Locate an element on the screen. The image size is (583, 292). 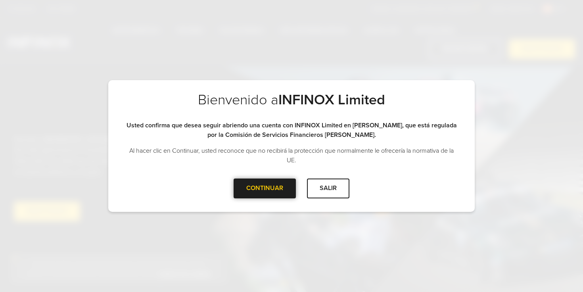
h2: Bienvenido a is located at coordinates (292, 106).